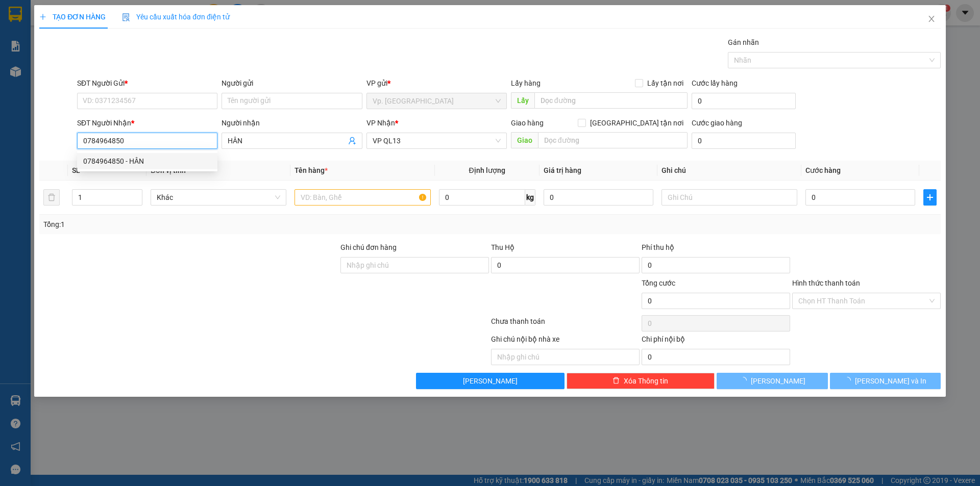 This screenshot has width=980, height=486. What do you see at coordinates (415, 265) in the screenshot?
I see `input: Ghi chú đơn hàng` at bounding box center [415, 265].